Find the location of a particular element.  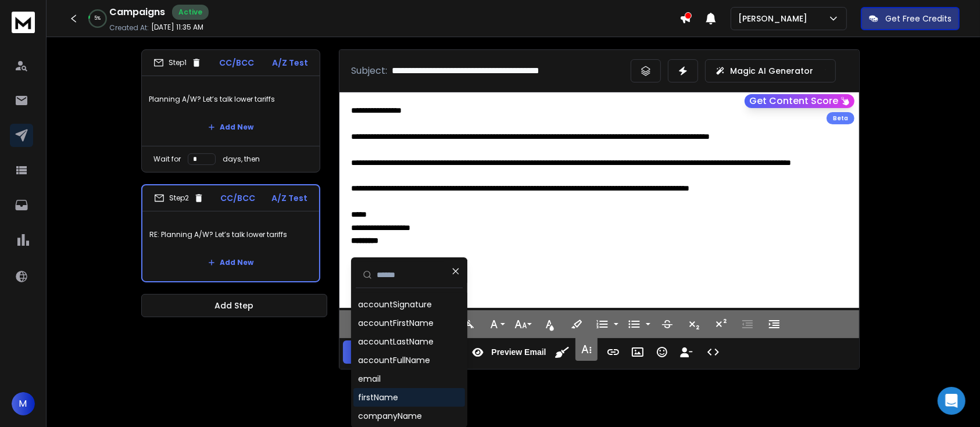

img: logo is located at coordinates (23, 22).